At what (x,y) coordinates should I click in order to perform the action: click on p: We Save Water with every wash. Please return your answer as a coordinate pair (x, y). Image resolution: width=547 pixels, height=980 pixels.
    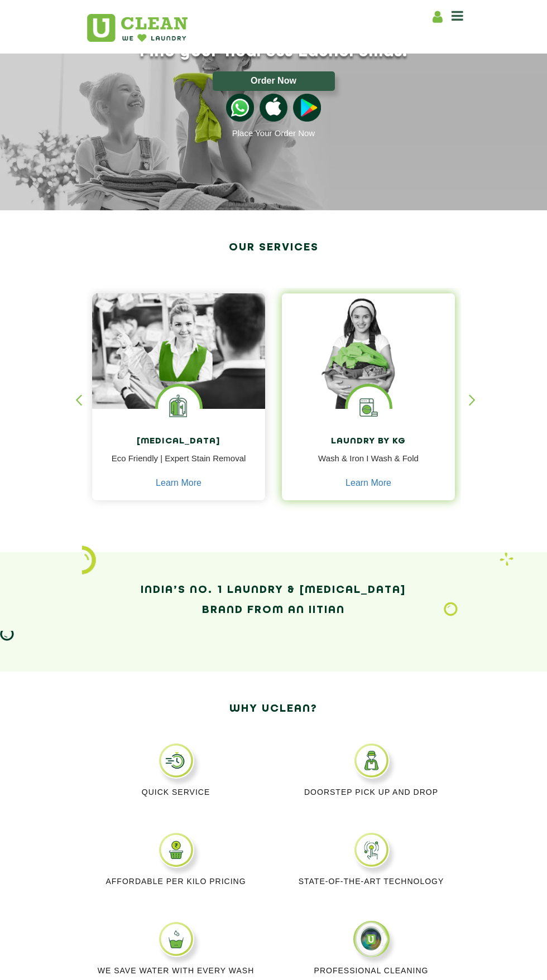
    Looking at the image, I should click on (176, 970).